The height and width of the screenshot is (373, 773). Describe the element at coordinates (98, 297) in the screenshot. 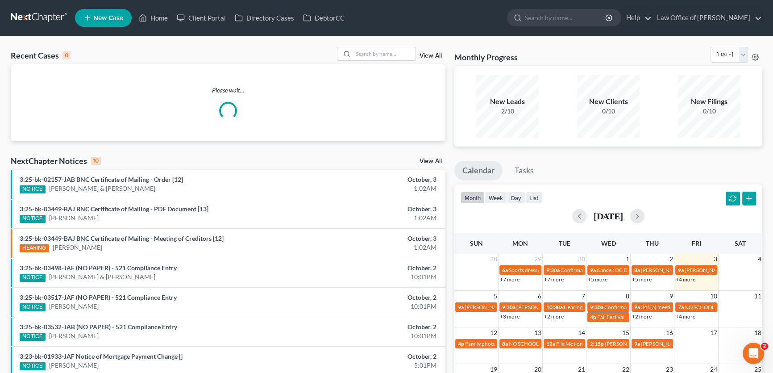

I see `a: 3:25-bk-03517-JAF (NO PAPER) - 521 Compliance Entry` at that location.